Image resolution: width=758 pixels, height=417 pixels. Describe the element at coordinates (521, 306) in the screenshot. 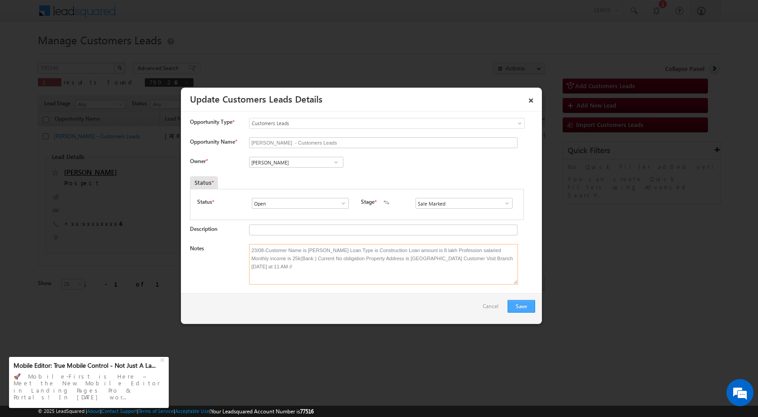

I see `button: Save` at that location.